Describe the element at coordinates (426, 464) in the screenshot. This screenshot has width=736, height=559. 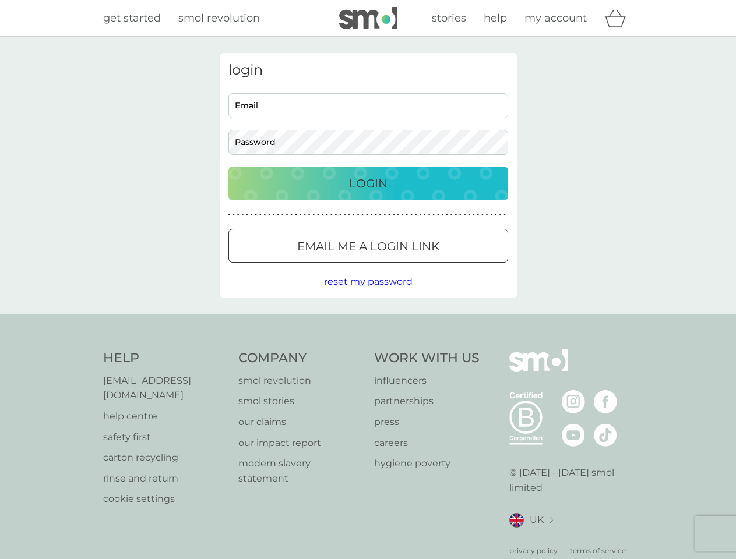
I see `p: hygiene poverty` at that location.